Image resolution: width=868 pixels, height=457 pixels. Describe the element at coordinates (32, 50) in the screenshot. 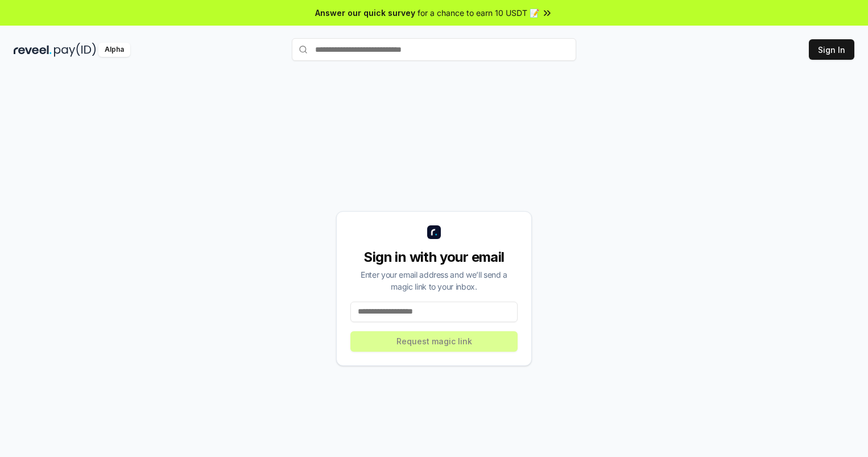

I see `img: reveel_dark` at that location.